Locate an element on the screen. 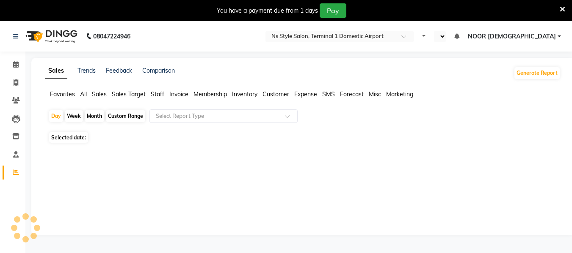 The image size is (572, 253). a: Trends is located at coordinates (86, 71).